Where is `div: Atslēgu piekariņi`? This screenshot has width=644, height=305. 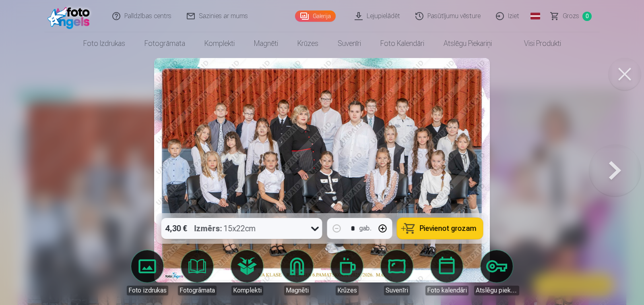
div: Atslēgu piekariņi is located at coordinates (497, 291).